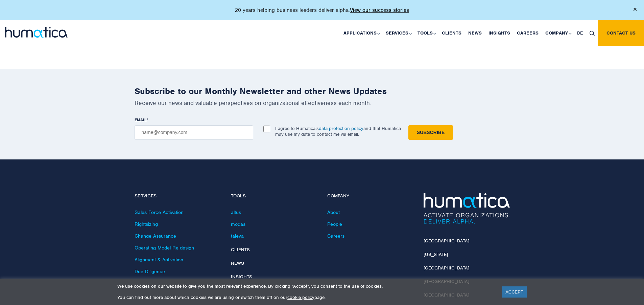  Describe the element at coordinates (36, 32) in the screenshot. I see `img: logo` at that location.